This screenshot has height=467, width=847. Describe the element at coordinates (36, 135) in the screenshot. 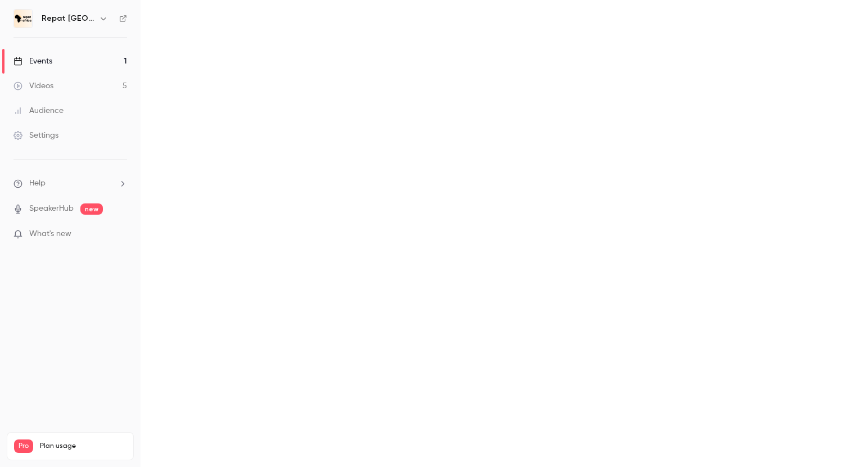

I see `div: Settings` at that location.